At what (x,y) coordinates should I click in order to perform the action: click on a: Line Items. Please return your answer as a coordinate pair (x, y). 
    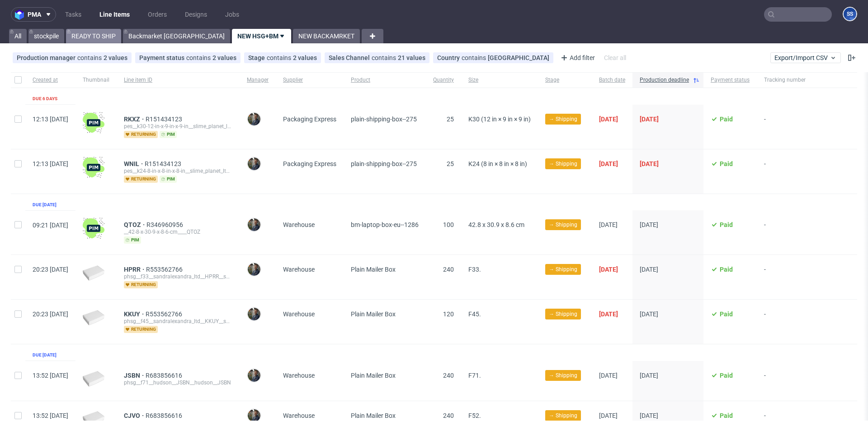
    Looking at the image, I should click on (114, 15).